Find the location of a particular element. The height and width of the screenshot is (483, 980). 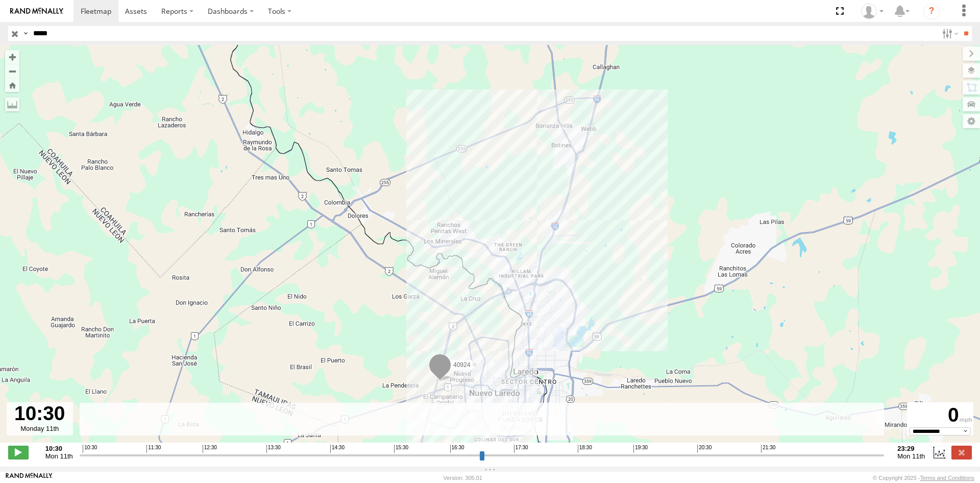

label: Search Query is located at coordinates (25, 33).